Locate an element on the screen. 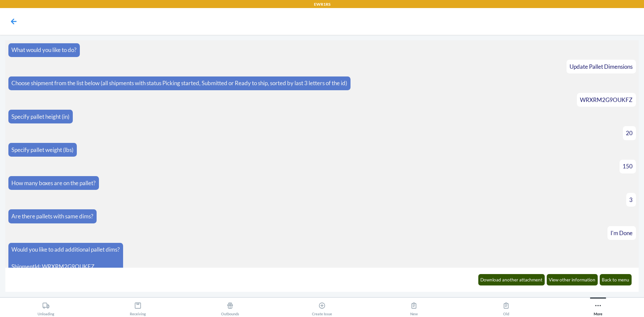 Image resolution: width=644 pixels, height=317 pixels. div: Outbounds is located at coordinates (230, 308).